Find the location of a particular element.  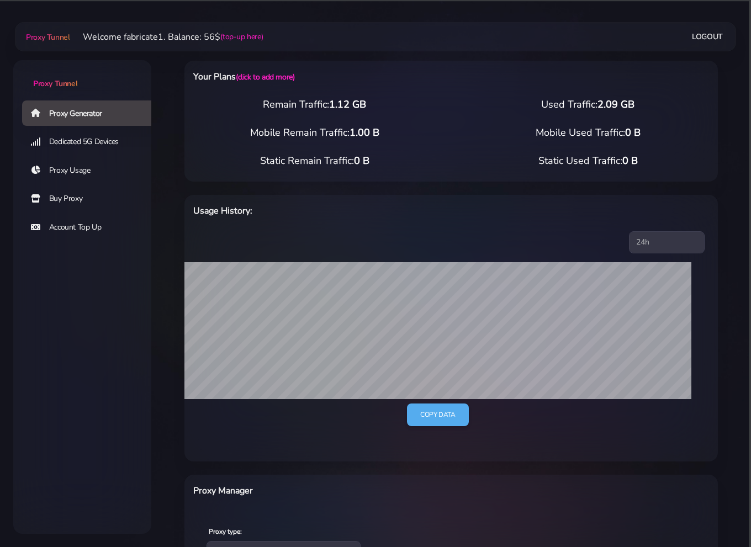

h6: Proxy Manager is located at coordinates (341, 491).